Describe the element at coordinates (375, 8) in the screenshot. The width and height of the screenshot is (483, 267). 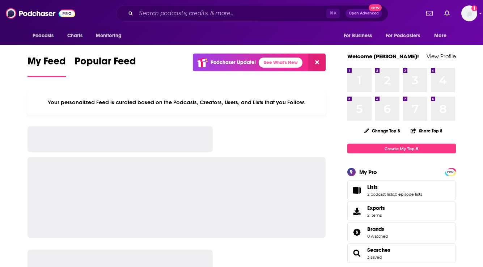
I see `span: New` at that location.